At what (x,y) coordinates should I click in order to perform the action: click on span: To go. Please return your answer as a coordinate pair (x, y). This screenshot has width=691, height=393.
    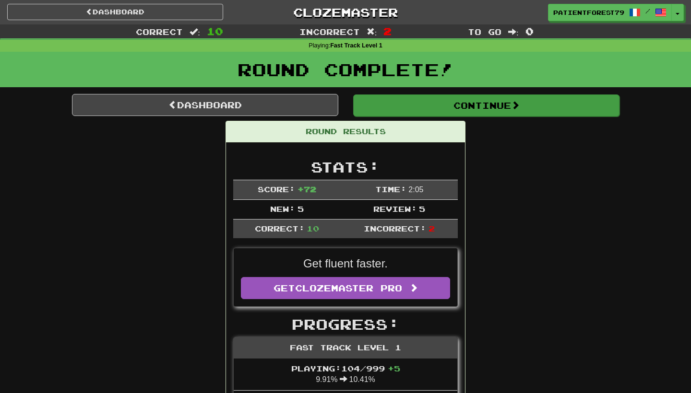
    Looking at the image, I should click on (485, 32).